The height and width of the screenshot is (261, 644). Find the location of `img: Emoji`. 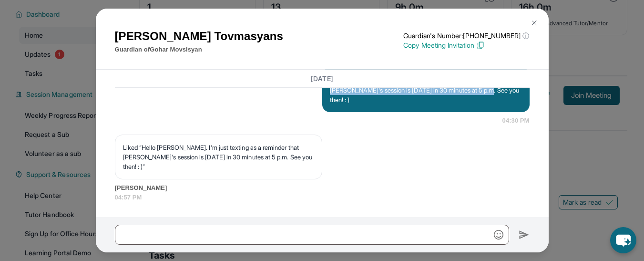

img: Emoji is located at coordinates (498, 235).